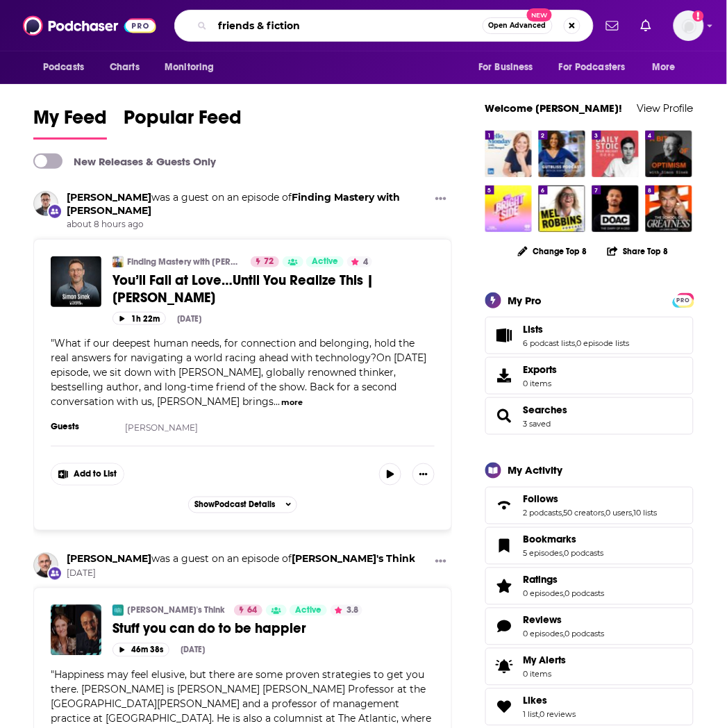 This screenshot has height=728, width=727. Describe the element at coordinates (615, 208) in the screenshot. I see `a: The Diary Of A CEO with Steven Bartlett` at that location.